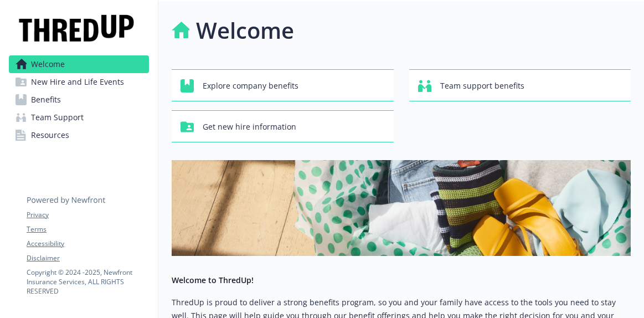 The image size is (644, 318). I want to click on h1: Welcome, so click(245, 31).